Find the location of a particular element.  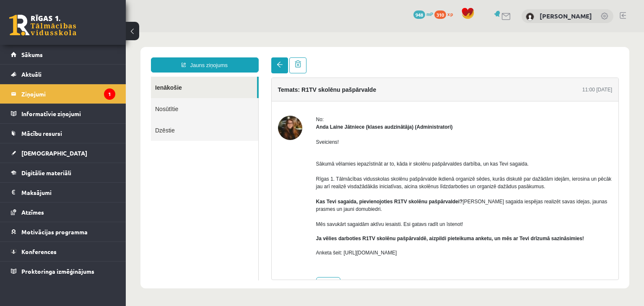

span: Atzīmes is located at coordinates (33, 212).